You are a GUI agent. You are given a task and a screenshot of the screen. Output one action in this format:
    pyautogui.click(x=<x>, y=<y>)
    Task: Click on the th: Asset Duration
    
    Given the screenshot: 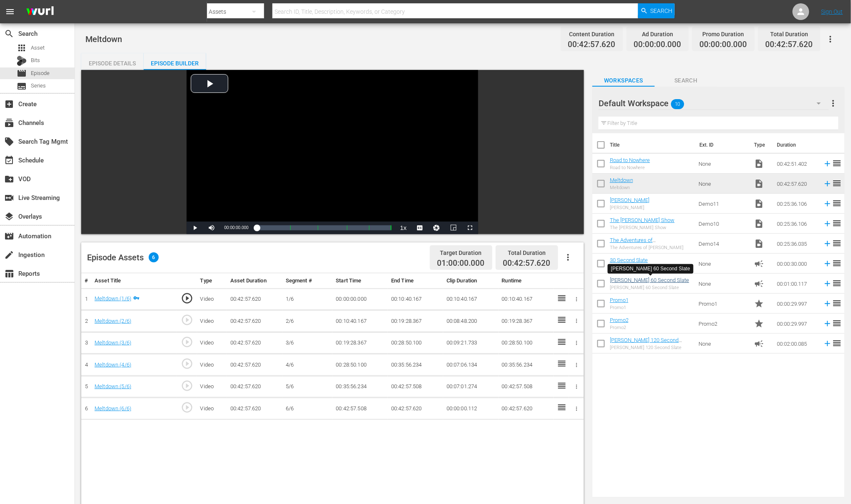 What is the action you would take?
    pyautogui.click(x=255, y=281)
    